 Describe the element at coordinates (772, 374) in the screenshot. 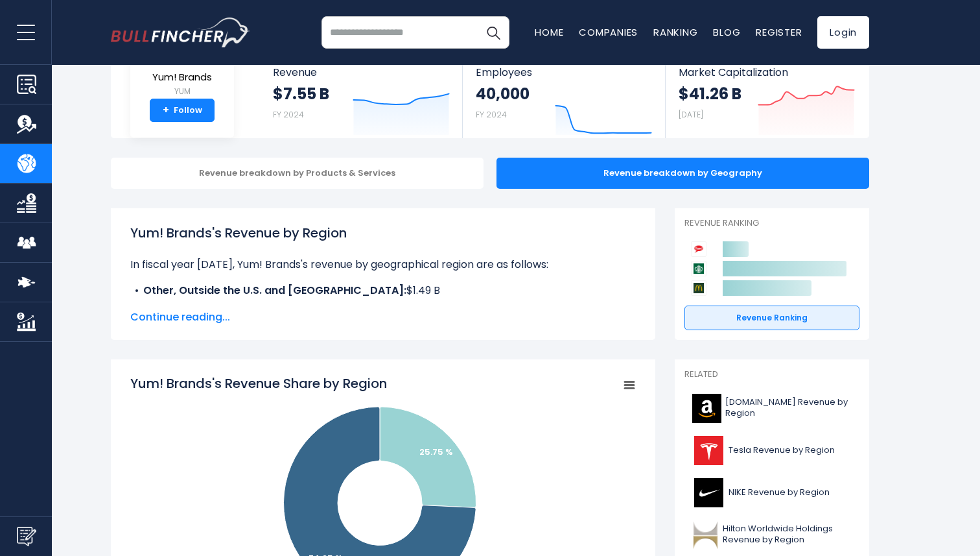

I see `p: Related` at that location.